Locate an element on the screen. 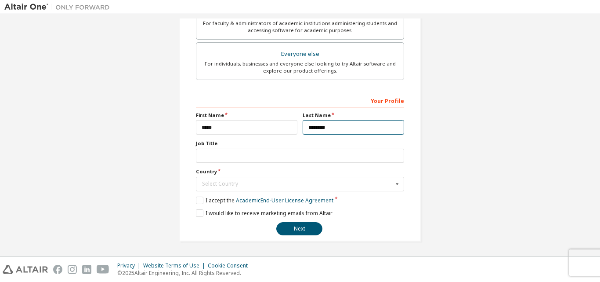 The image size is (600, 282). label: I would like to receive marketing emails from Altair is located at coordinates (264, 213).